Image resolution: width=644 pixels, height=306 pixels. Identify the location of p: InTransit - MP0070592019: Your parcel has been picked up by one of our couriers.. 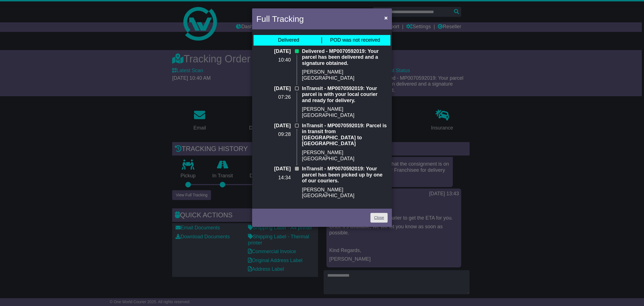
(345, 175).